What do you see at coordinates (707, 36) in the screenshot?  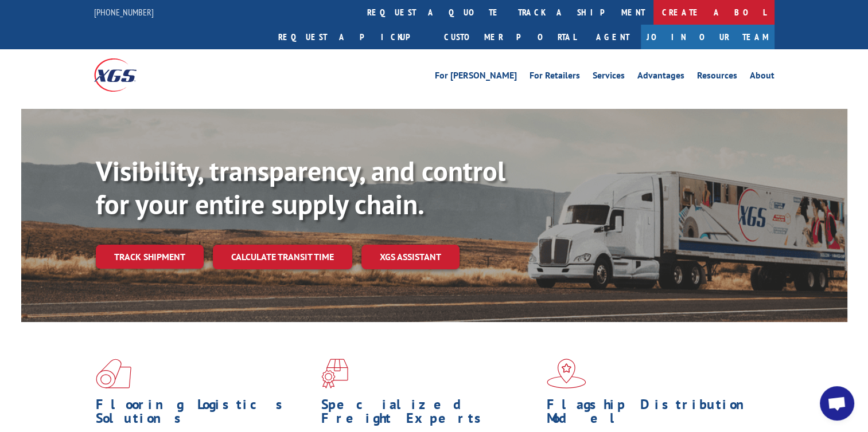 I see `a: Join Our Team` at bounding box center [707, 36].